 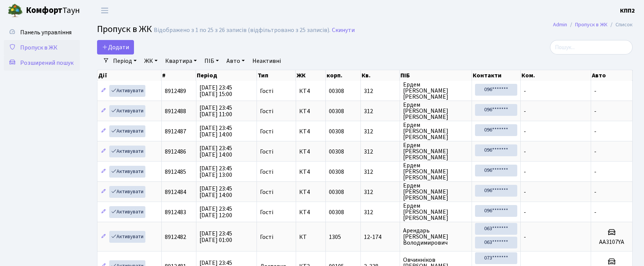 What do you see at coordinates (612, 242) in the screenshot?
I see `h5: АА3107YA` at bounding box center [612, 242].